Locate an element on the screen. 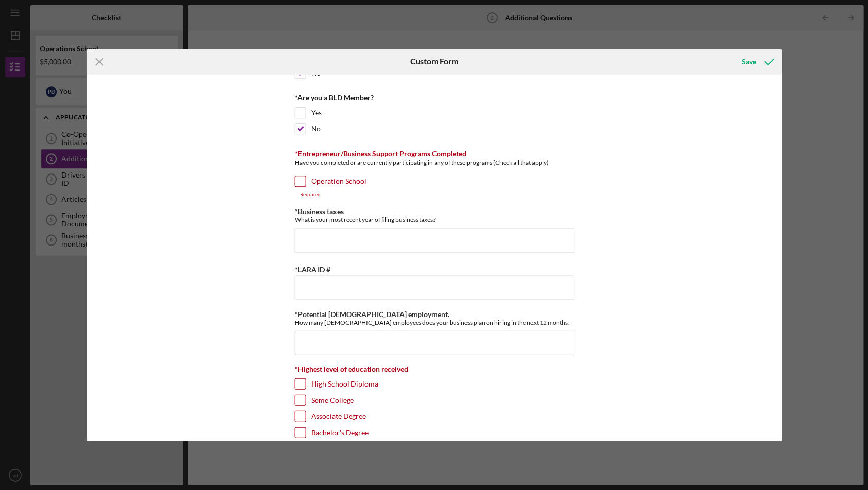 This screenshot has width=868, height=490. label: Yes is located at coordinates (316, 112).